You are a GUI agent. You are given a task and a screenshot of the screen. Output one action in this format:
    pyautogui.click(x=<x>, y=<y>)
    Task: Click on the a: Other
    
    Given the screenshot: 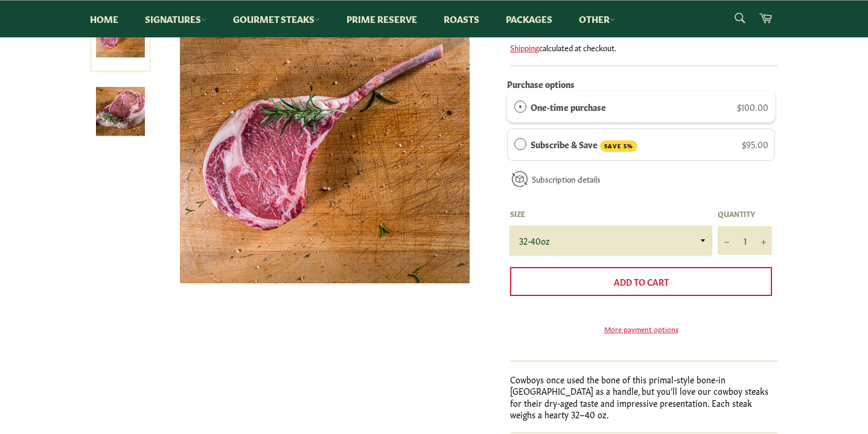 What is the action you would take?
    pyautogui.click(x=597, y=18)
    